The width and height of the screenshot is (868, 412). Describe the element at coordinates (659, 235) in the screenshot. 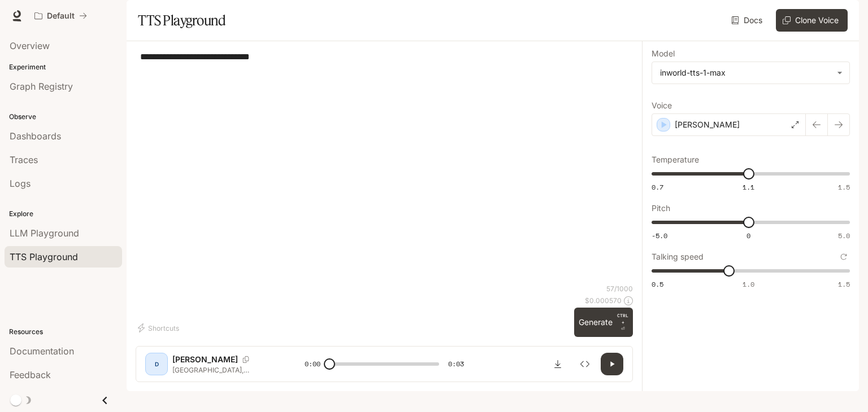

I see `span: -5.0` at that location.